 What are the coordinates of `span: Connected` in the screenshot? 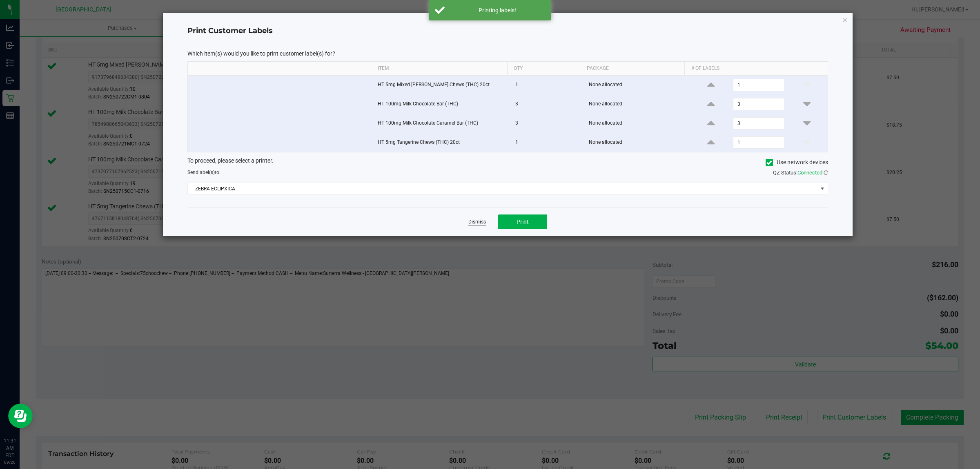 It's located at (809, 173).